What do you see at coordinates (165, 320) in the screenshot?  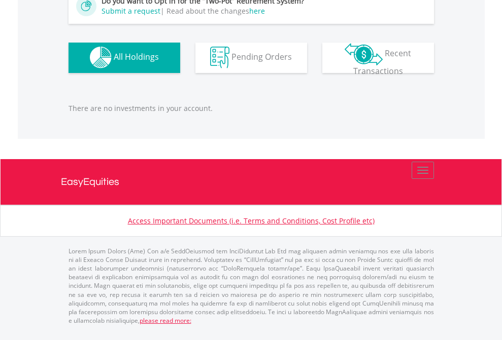 I see `a: please read more:` at bounding box center [165, 320].